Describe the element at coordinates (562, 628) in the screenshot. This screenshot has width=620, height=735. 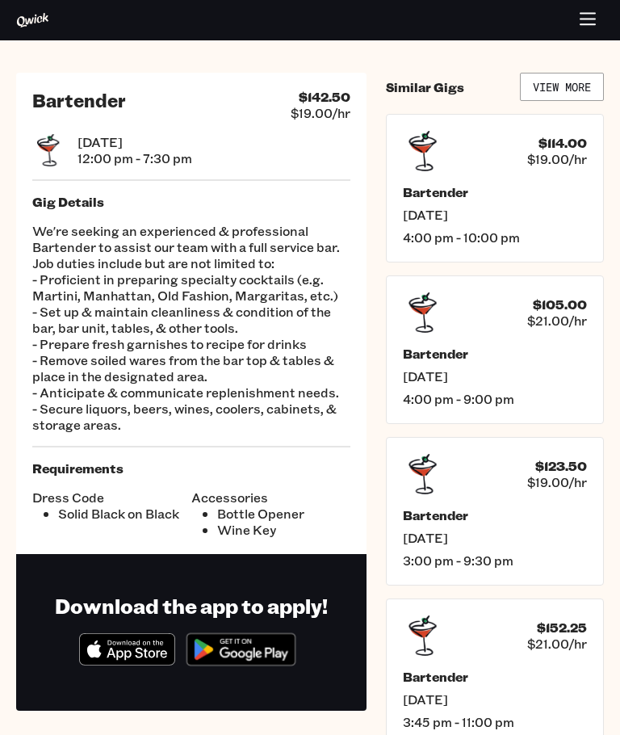
I see `h4: $152.25` at that location.